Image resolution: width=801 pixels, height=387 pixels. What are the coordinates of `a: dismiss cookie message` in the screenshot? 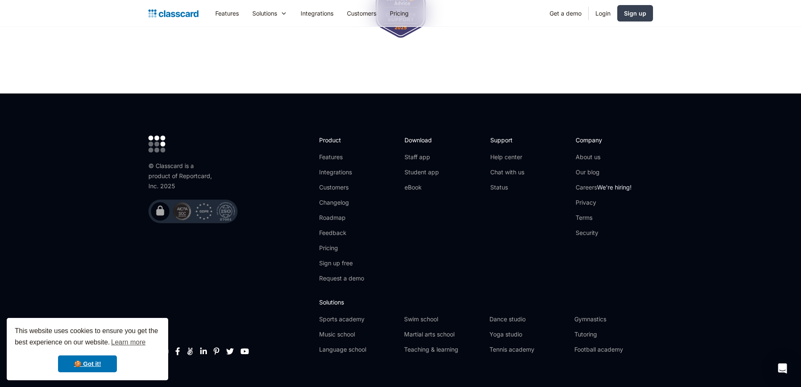 It's located at (87, 363).